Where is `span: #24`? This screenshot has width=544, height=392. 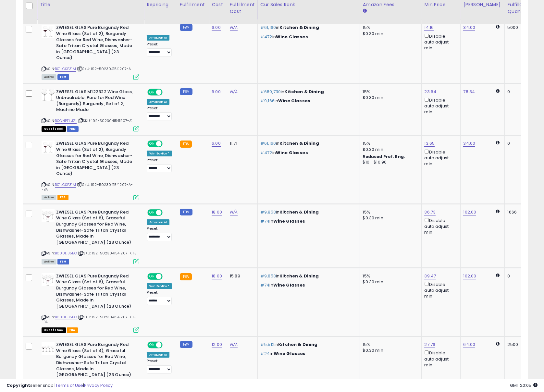
span: #24 is located at coordinates (265, 353).